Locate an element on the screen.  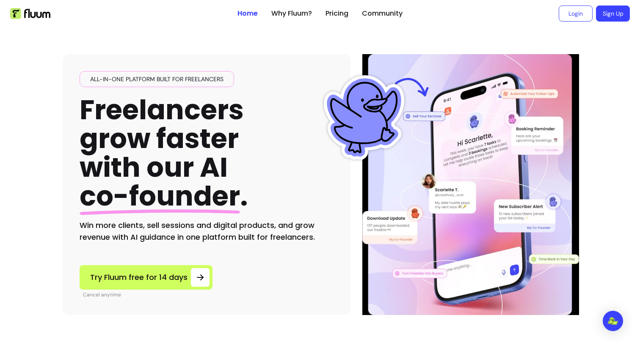
h1: Freelancers grow faster with our AI . is located at coordinates (164, 153).